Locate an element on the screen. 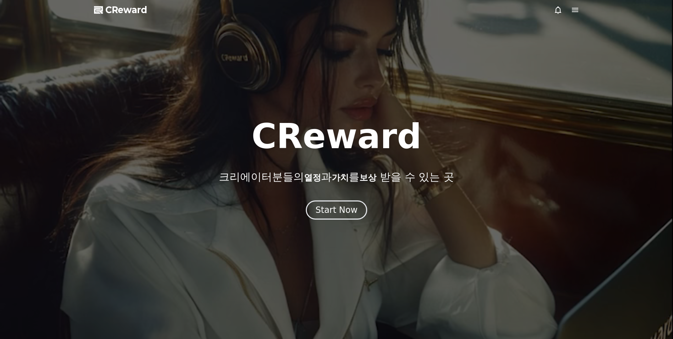 The image size is (673, 339). span: 보상 is located at coordinates (368, 178).